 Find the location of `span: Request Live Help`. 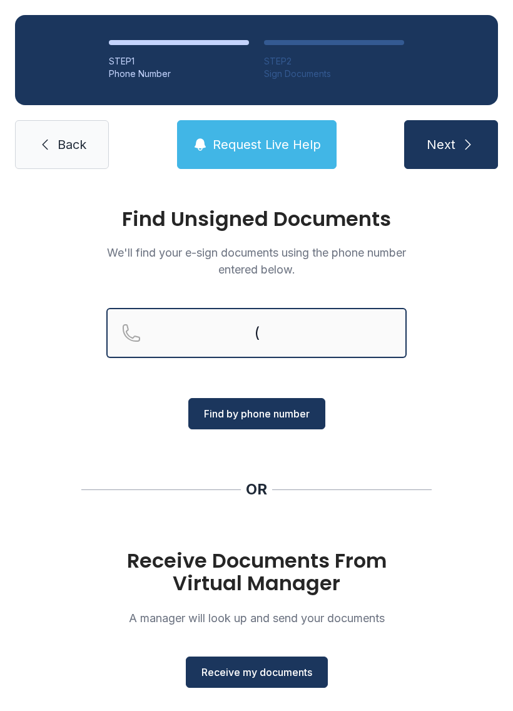

span: Request Live Help is located at coordinates (266, 144).